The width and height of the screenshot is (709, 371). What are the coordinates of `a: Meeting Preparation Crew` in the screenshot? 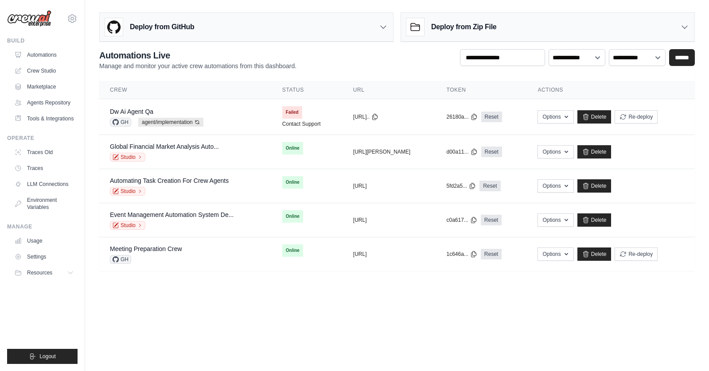 It's located at (146, 249).